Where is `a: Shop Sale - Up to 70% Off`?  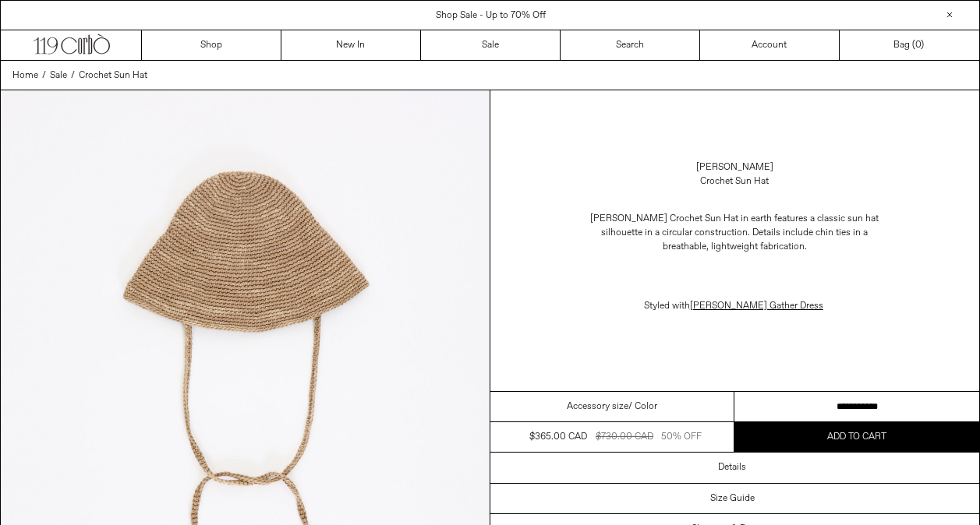 a: Shop Sale - Up to 70% Off is located at coordinates (490, 16).